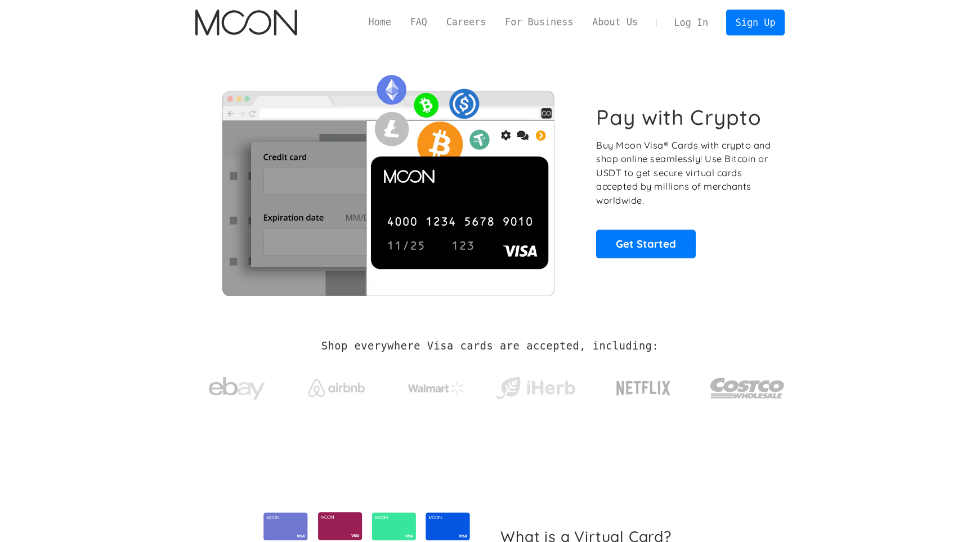 The image size is (980, 542). I want to click on img: Netflix, so click(643, 388).